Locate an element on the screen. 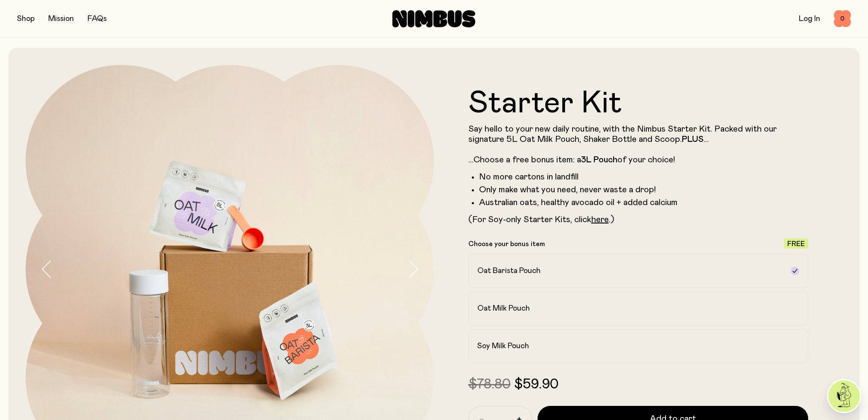 Image resolution: width=868 pixels, height=420 pixels. strong: 3L is located at coordinates (586, 160).